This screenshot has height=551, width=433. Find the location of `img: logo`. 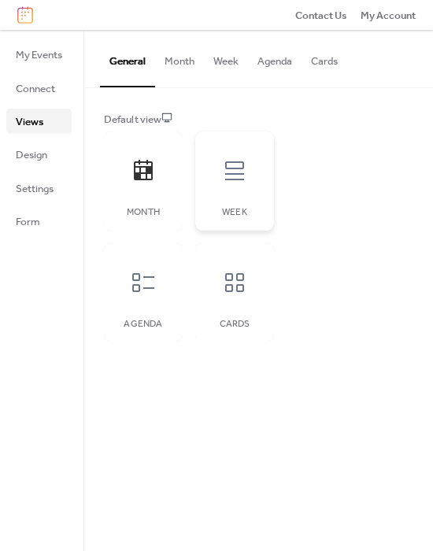

img: logo is located at coordinates (25, 15).